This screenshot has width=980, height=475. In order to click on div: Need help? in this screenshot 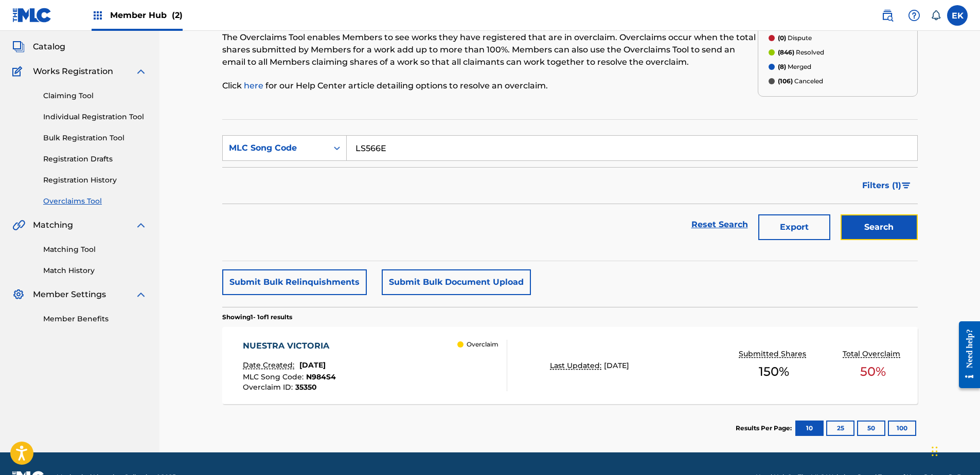, I will do `click(18, 35)`.